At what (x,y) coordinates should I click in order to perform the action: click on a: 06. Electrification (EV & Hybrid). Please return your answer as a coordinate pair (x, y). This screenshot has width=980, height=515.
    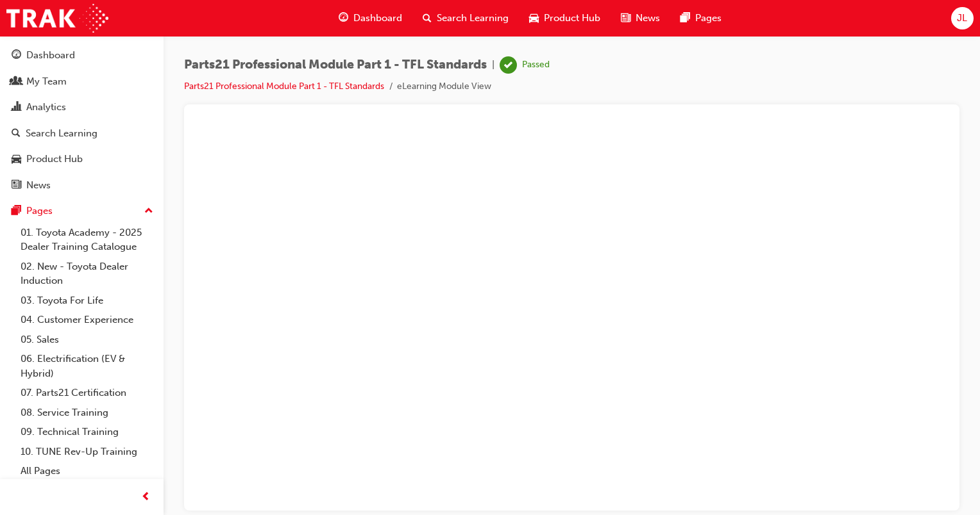
    Looking at the image, I should click on (87, 366).